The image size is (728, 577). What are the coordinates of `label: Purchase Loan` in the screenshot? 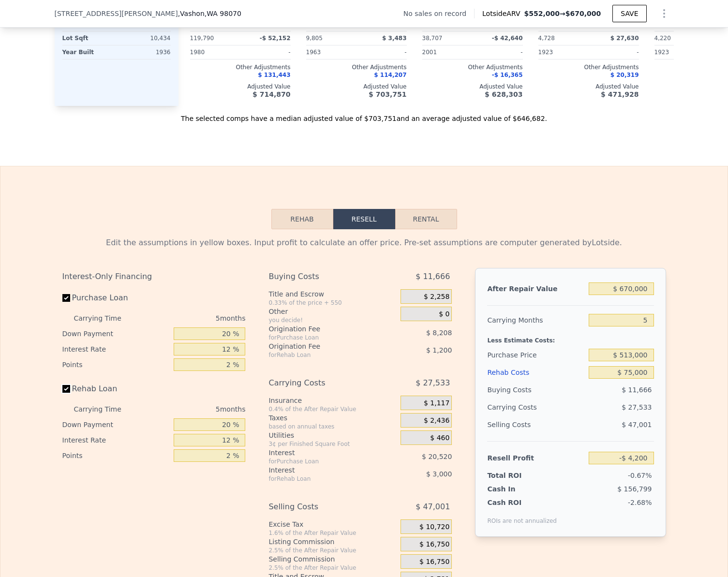 It's located at (116, 298).